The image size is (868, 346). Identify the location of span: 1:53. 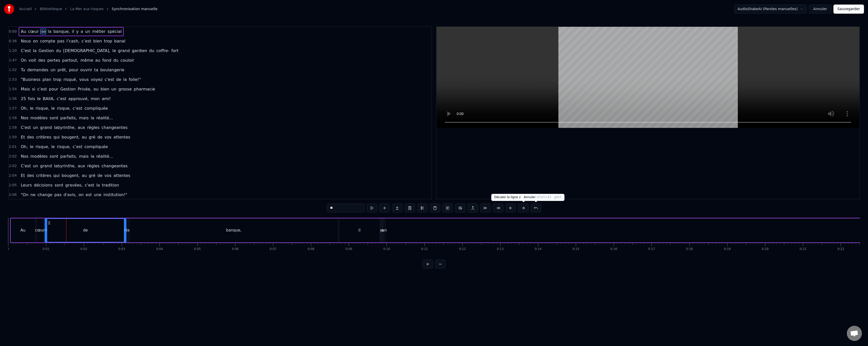
(13, 80).